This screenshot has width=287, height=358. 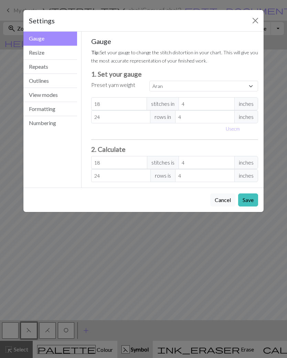 I want to click on span: rows in, so click(x=163, y=117).